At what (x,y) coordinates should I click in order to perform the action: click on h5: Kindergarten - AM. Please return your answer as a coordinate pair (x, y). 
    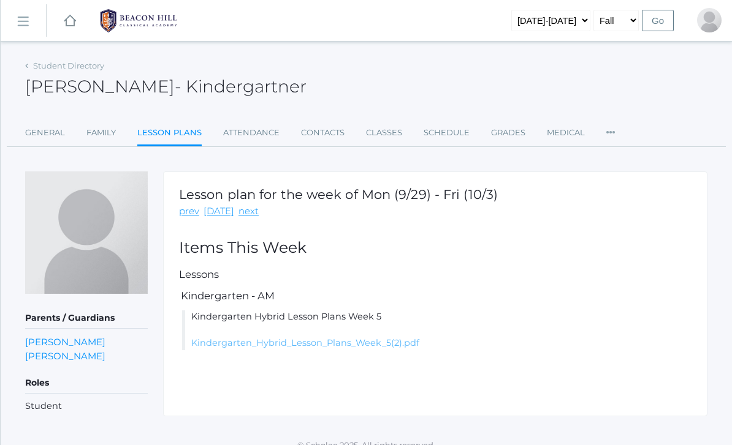
    Looking at the image, I should click on (435, 296).